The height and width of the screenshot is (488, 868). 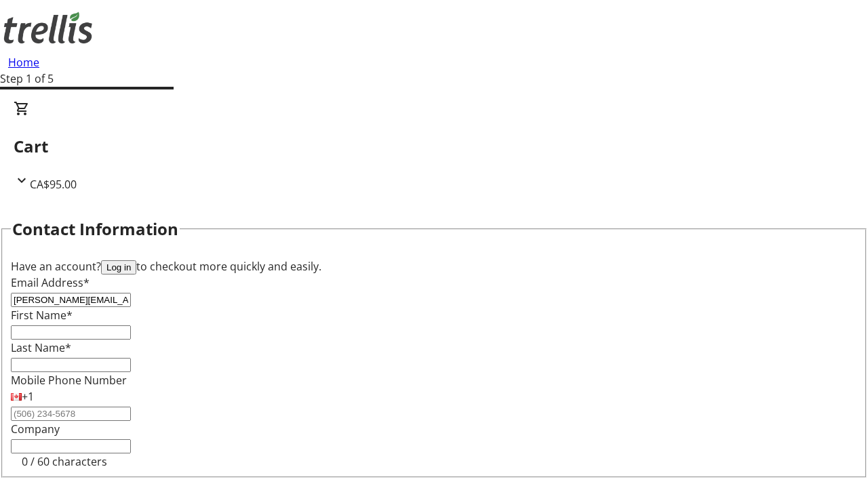 What do you see at coordinates (65, 461) in the screenshot?
I see `tr-character-limit: 0 / 60 characters` at bounding box center [65, 461].